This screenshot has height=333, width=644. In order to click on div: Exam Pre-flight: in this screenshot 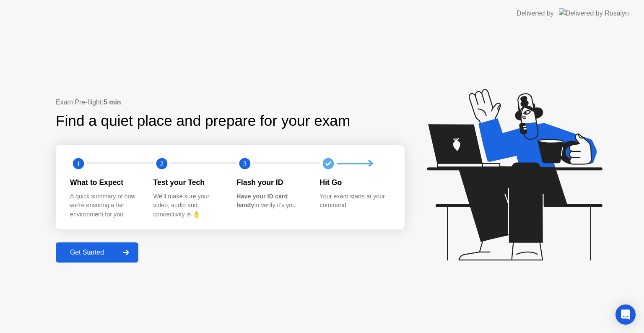, I will do `click(230, 102)`.